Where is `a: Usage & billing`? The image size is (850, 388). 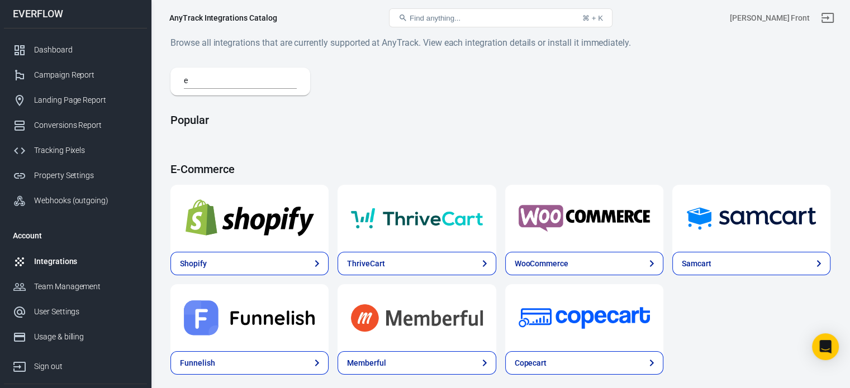
a: Usage & billing is located at coordinates (75, 337).